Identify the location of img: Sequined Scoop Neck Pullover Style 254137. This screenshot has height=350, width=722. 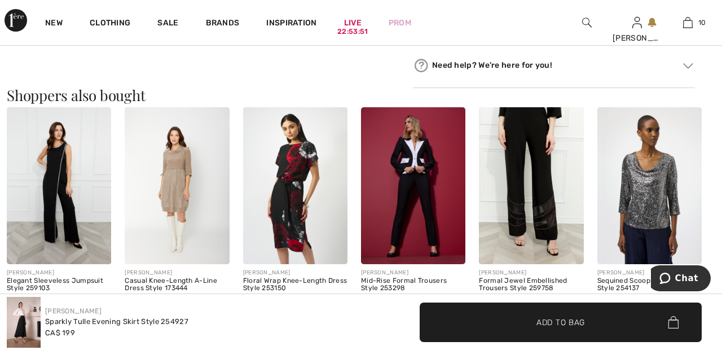
(649, 186).